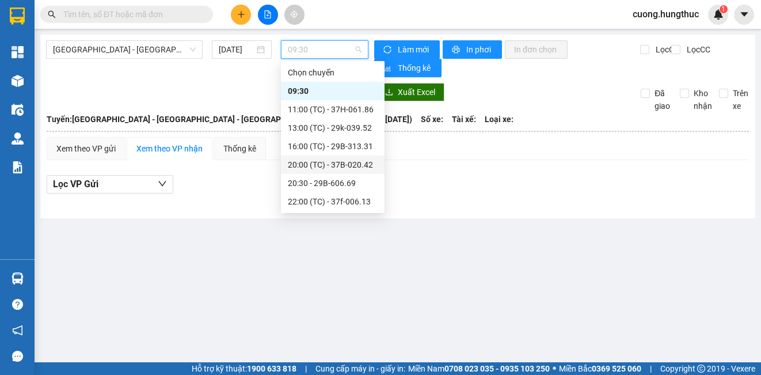 Image resolution: width=761 pixels, height=375 pixels. Describe the element at coordinates (360, 368) in the screenshot. I see `span: Cung cấp máy in - giấy in:` at that location.